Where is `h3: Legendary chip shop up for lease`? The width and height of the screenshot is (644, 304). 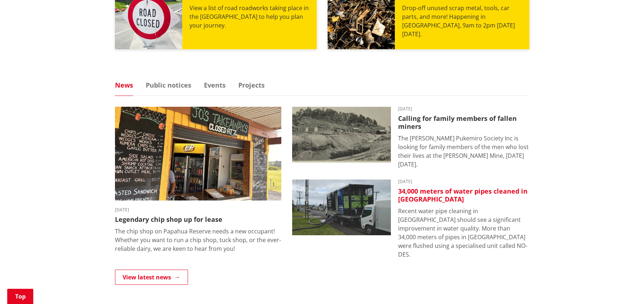 h3: Legendary chip shop up for lease is located at coordinates (198, 220).